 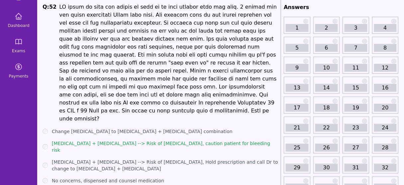 I want to click on a: Payments, so click(x=19, y=71).